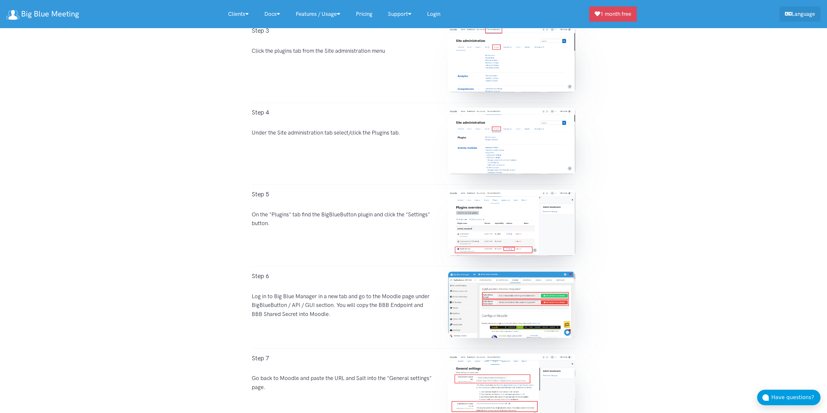 This screenshot has width=827, height=413. What do you see at coordinates (613, 14) in the screenshot?
I see `a: 1 month free` at bounding box center [613, 14].